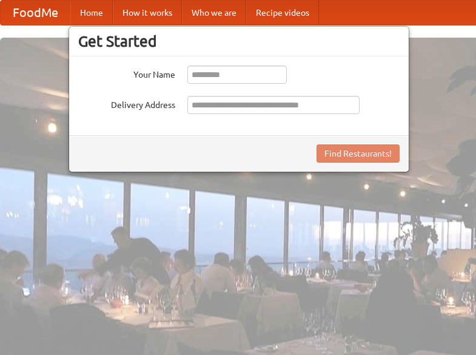 This screenshot has width=476, height=355. Describe the element at coordinates (35, 13) in the screenshot. I see `a: FoodMe` at that location.